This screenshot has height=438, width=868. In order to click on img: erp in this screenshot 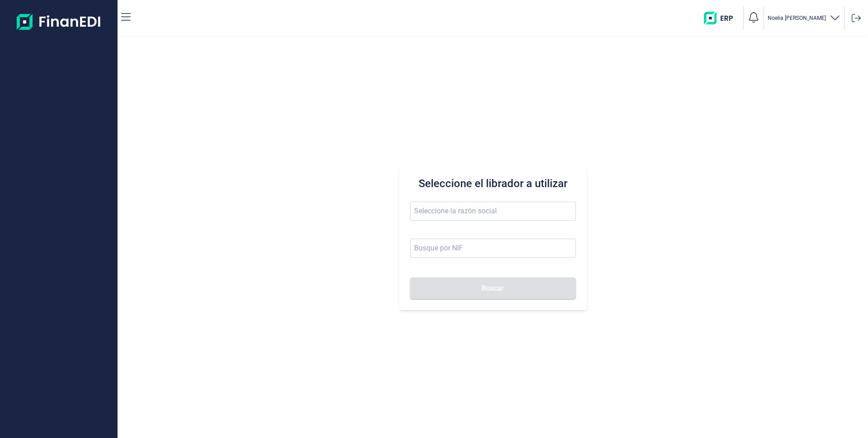, I will do `click(722, 18)`.